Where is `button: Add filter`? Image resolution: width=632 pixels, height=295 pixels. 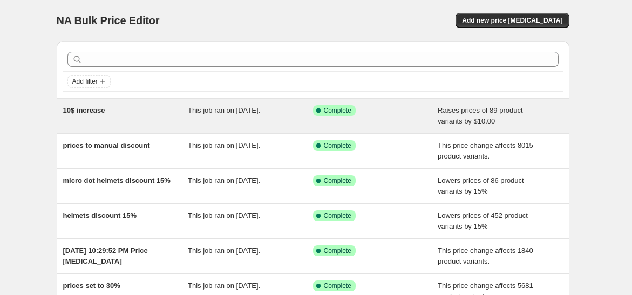 button: Add filter is located at coordinates (89, 81).